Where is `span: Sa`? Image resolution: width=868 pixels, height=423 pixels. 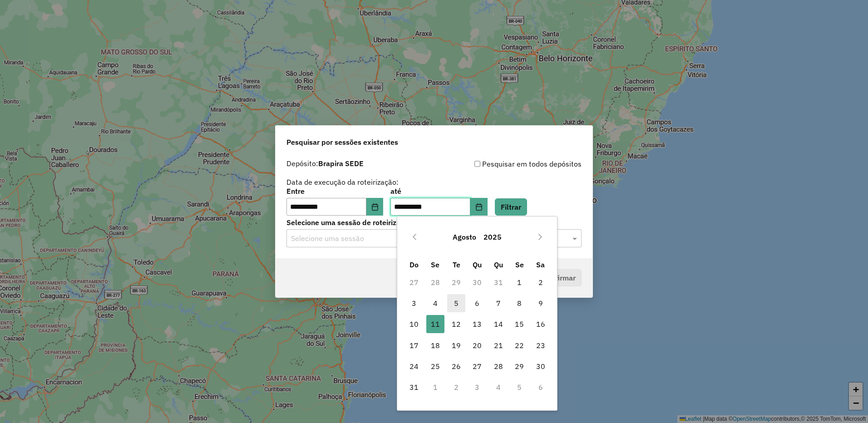
span: Sa is located at coordinates (540, 265).